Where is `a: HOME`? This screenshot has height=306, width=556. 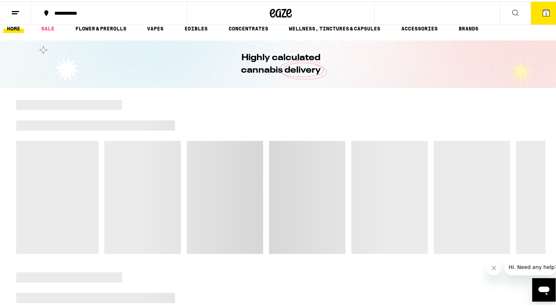 a: HOME is located at coordinates (14, 27).